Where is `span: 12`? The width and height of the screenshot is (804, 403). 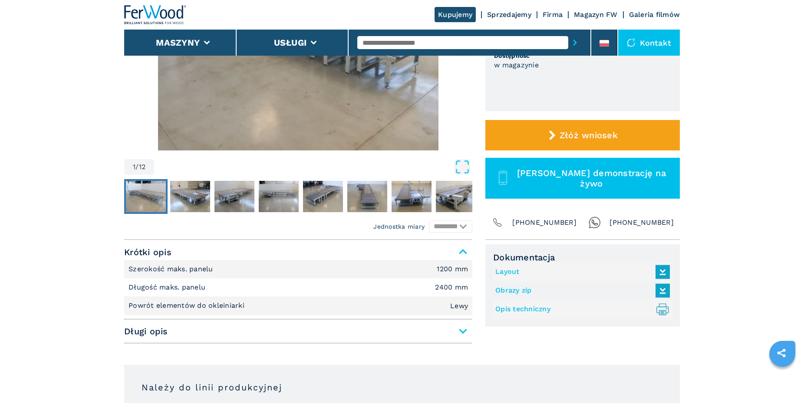
span: 12 is located at coordinates (142, 167).